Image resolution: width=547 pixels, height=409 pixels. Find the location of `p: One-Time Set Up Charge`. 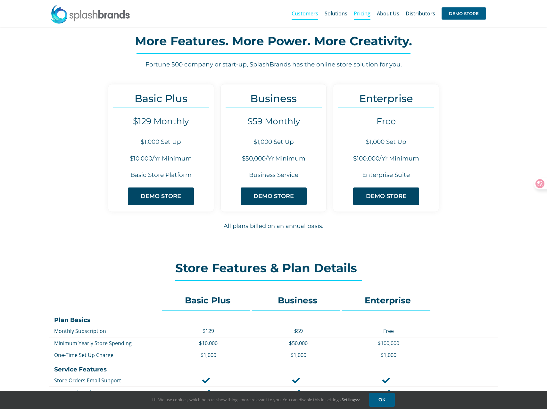

p: One-Time Set Up Charge is located at coordinates (107, 355).